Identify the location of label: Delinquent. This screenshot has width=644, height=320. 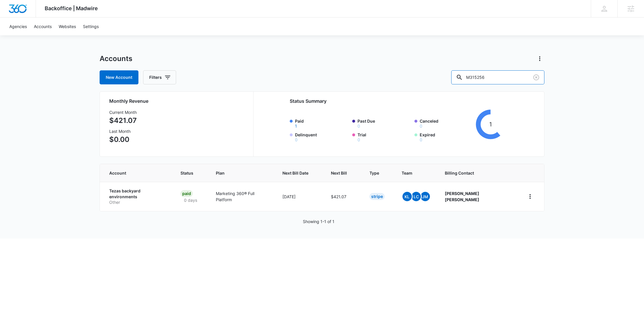
(322, 137).